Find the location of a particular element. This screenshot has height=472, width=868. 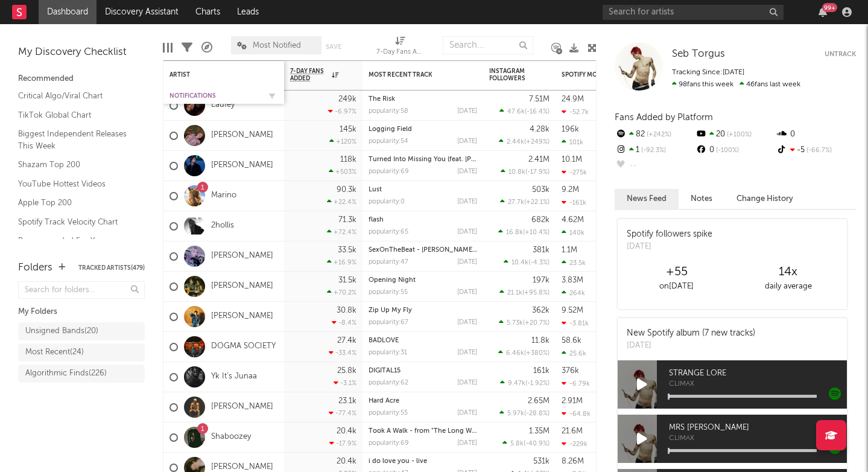

div: 0 is located at coordinates (735, 150).